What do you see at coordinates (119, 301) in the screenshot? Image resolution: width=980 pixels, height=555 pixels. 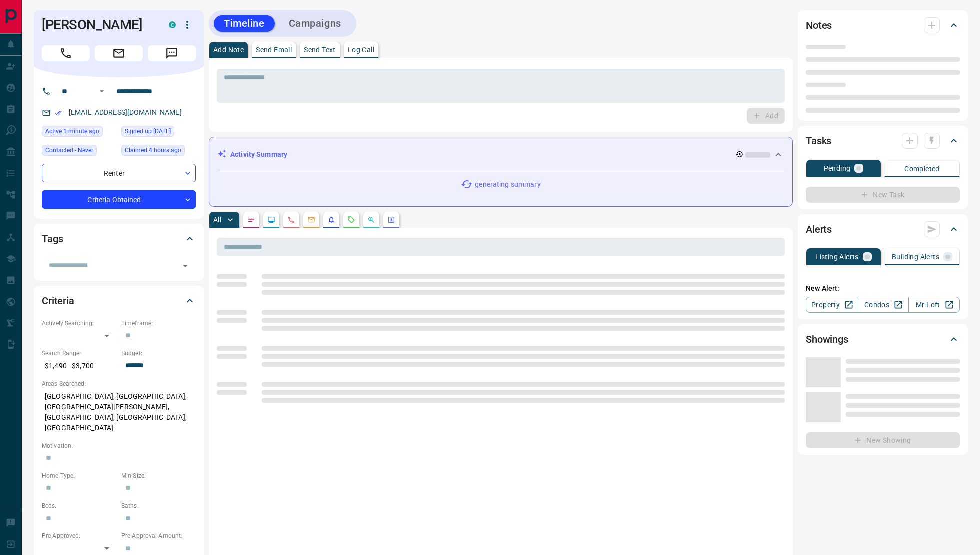 I see `div: Criteria` at bounding box center [119, 301].